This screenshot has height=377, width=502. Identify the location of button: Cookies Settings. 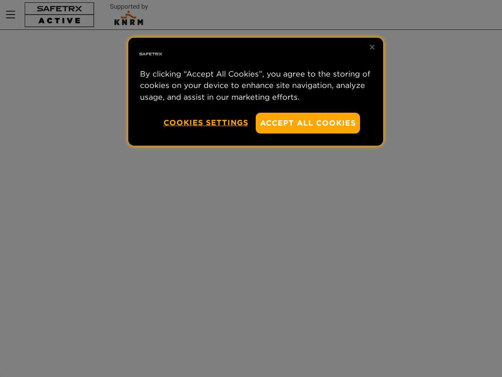
(206, 122).